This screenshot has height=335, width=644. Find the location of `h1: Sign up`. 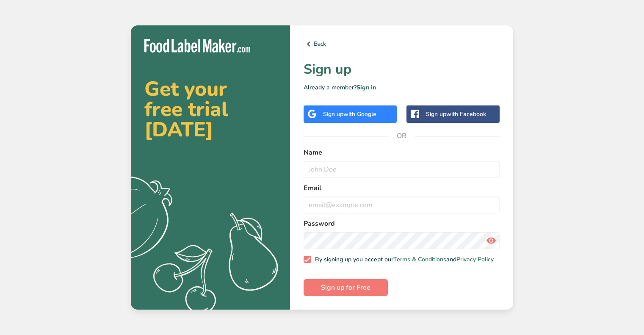

h1: Sign up is located at coordinates (401, 69).